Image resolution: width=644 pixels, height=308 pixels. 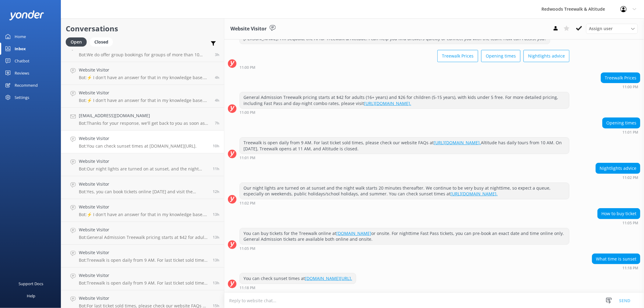 I want to click on h3: Website Visitor, so click(x=249, y=29).